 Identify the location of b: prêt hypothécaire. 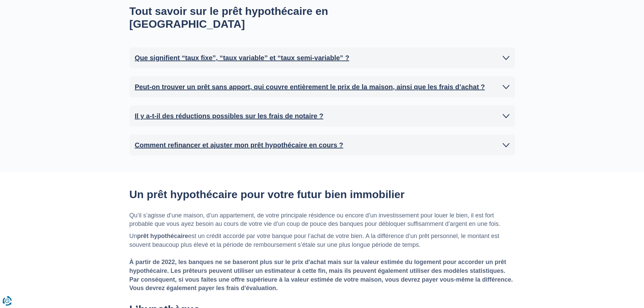
(163, 236).